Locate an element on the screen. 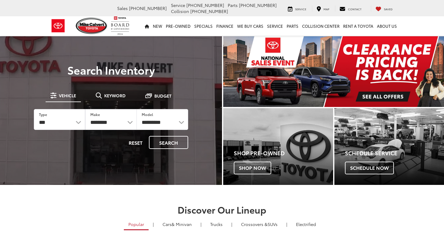 The image size is (444, 242). span: Budget is located at coordinates (163, 96).